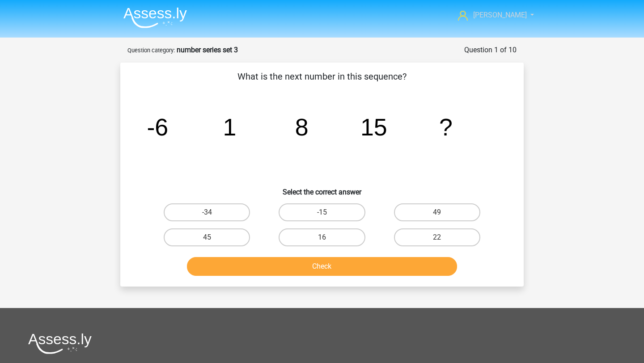  What do you see at coordinates (374, 127) in the screenshot?
I see `tspan: 15` at bounding box center [374, 127].